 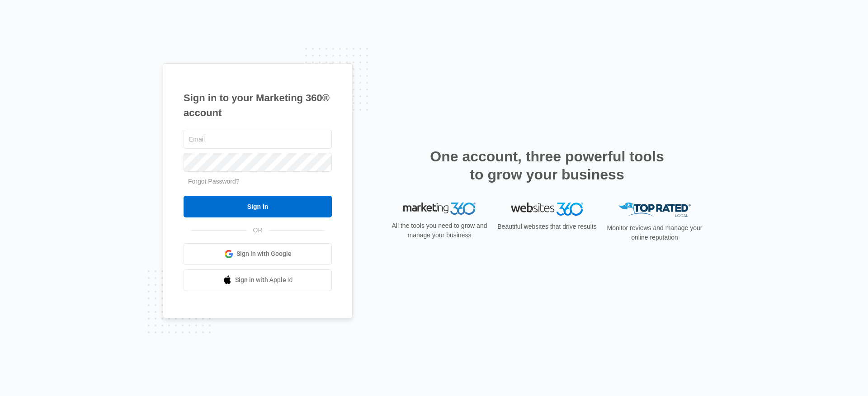 What do you see at coordinates (258, 281) in the screenshot?
I see `a: Sign in with Apple Id` at bounding box center [258, 281].